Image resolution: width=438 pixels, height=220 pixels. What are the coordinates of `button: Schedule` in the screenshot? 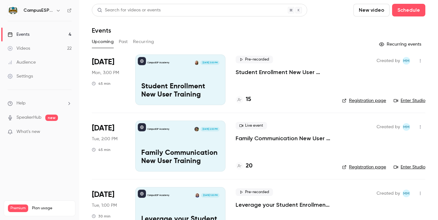 It's located at (408, 10).